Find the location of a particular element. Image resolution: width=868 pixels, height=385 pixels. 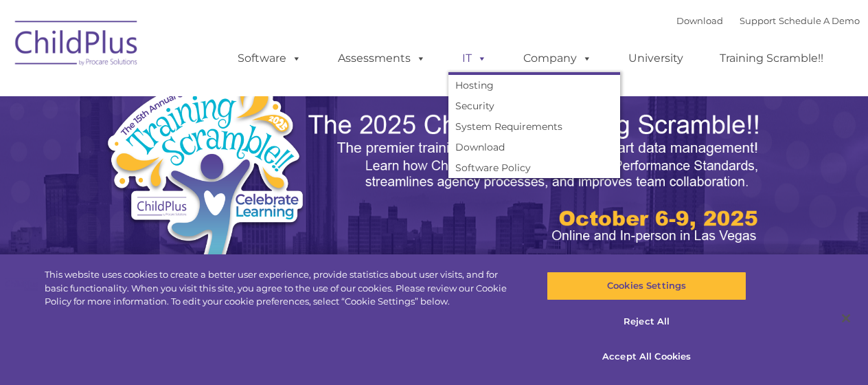

button: Reject All is located at coordinates (647, 321).